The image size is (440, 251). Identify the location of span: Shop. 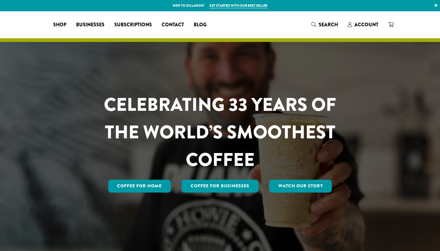
(60, 25).